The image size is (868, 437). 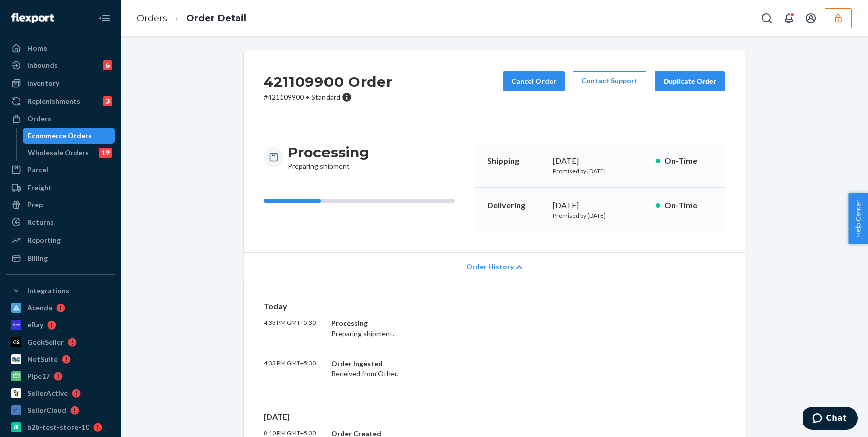 I want to click on a: Acenda, so click(x=60, y=308).